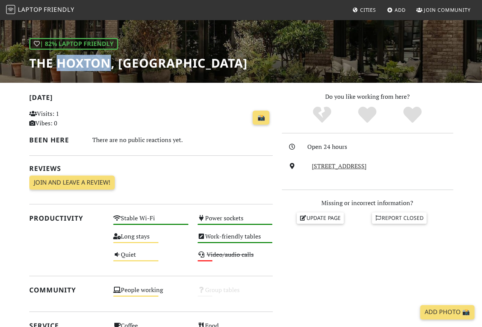 This screenshot has height=327, width=482. Describe the element at coordinates (235, 240) in the screenshot. I see `div: Work-friendly tables` at that location.